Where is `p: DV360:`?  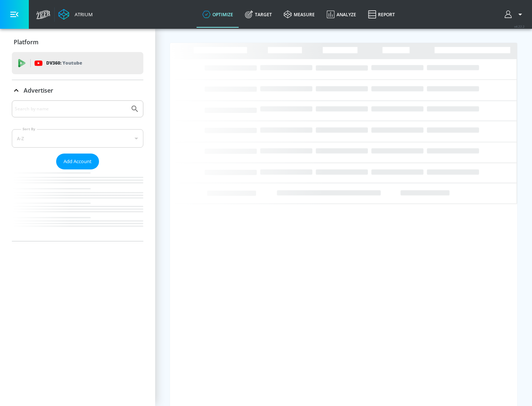 p: DV360: is located at coordinates (64, 63).